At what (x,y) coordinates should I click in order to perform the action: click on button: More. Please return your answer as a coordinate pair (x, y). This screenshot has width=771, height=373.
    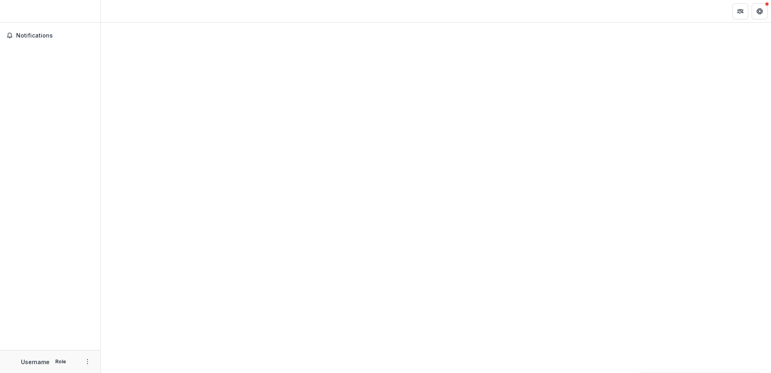
    Looking at the image, I should click on (88, 362).